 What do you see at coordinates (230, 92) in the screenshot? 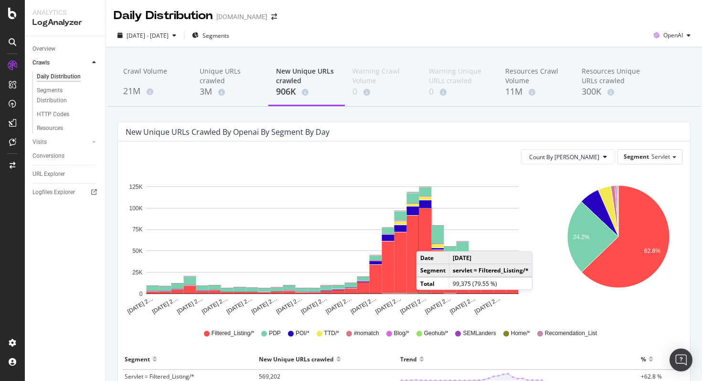
I see `div: 3M` at bounding box center [230, 92].